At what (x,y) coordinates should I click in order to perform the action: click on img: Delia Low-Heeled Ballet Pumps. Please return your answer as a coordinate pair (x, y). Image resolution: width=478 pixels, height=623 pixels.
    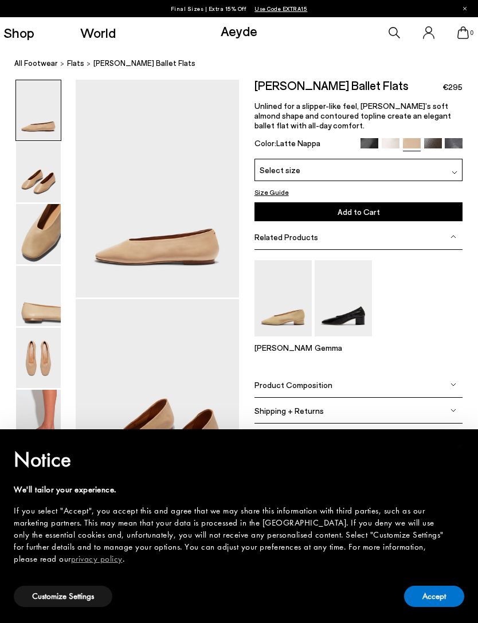
    Looking at the image, I should click on (283, 298).